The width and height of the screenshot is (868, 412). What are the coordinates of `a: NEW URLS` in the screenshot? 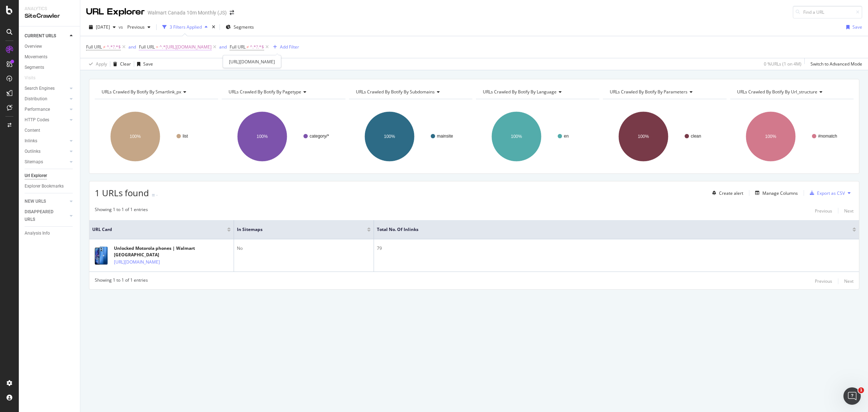 It's located at (46, 201).